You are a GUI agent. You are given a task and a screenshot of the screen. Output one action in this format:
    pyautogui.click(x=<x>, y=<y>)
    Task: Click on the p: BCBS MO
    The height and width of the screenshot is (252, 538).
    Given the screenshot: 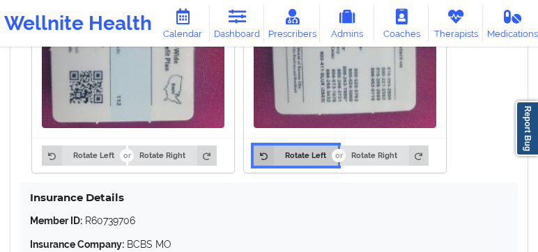 What is the action you would take?
    pyautogui.click(x=269, y=245)
    